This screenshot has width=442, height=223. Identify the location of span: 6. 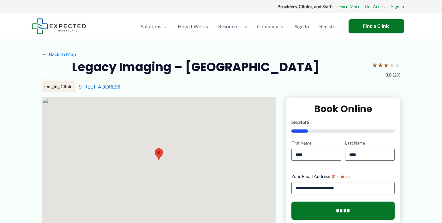
(308, 122).